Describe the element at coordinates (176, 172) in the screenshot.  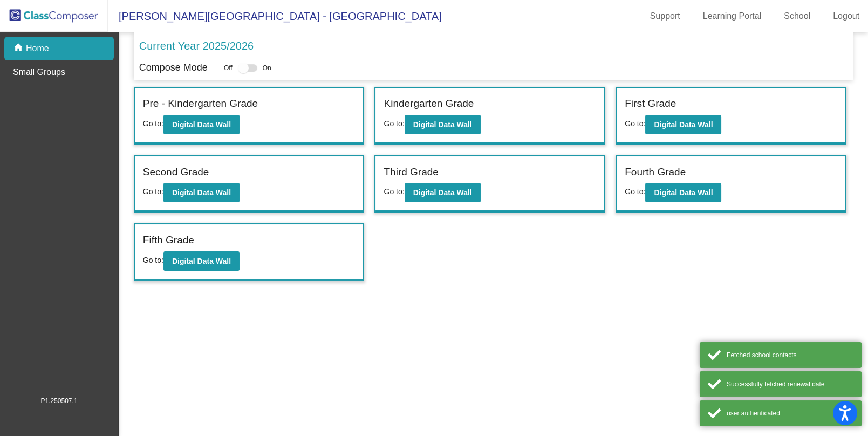
I see `label: Second Grade` at that location.